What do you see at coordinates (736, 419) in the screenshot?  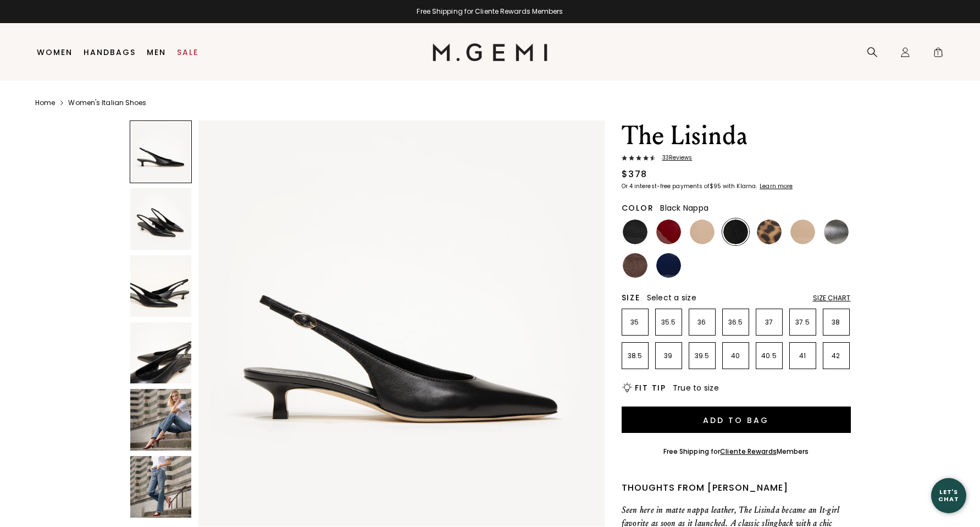 I see `button: Add to Bag` at bounding box center [736, 419].